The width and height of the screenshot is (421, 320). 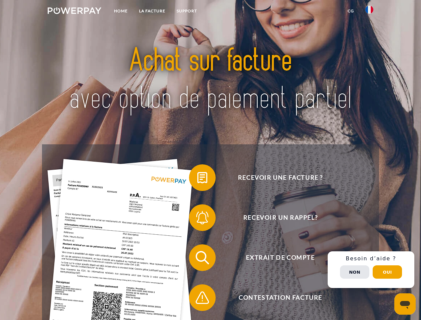 I want to click on span: Extrait de compte, so click(x=280, y=258).